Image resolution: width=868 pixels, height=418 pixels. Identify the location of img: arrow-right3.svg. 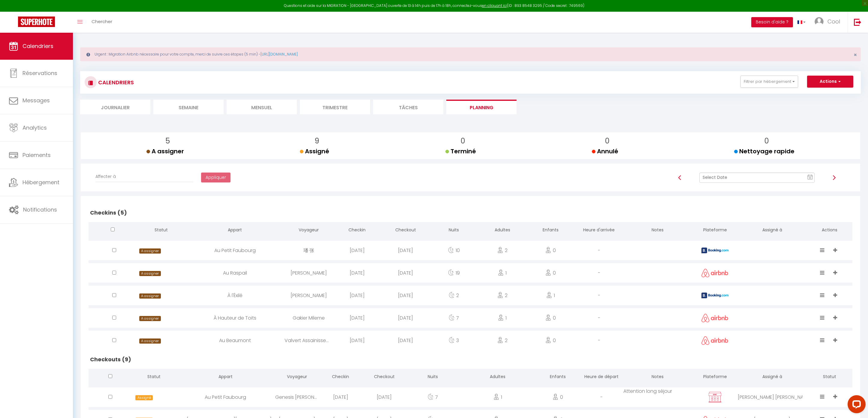
(834, 177).